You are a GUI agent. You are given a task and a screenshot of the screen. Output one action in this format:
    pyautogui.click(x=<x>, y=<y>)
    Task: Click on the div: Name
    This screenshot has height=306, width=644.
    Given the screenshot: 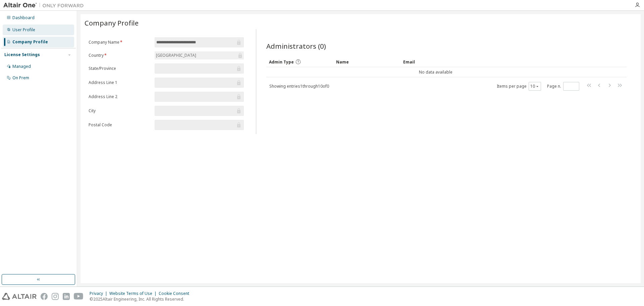 What is the action you would take?
    pyautogui.click(x=367, y=62)
    